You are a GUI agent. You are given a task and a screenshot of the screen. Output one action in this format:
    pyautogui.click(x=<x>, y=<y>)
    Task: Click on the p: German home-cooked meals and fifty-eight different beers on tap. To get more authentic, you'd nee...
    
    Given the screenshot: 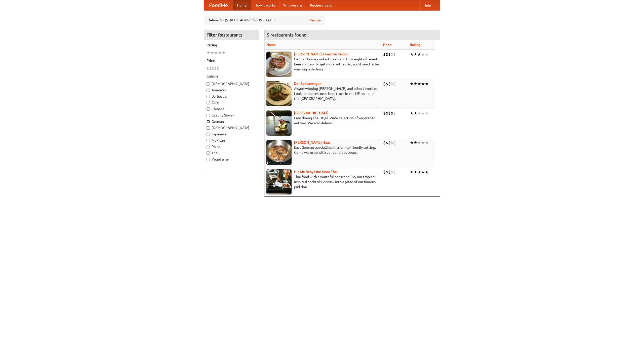 What is the action you would take?
    pyautogui.click(x=323, y=64)
    